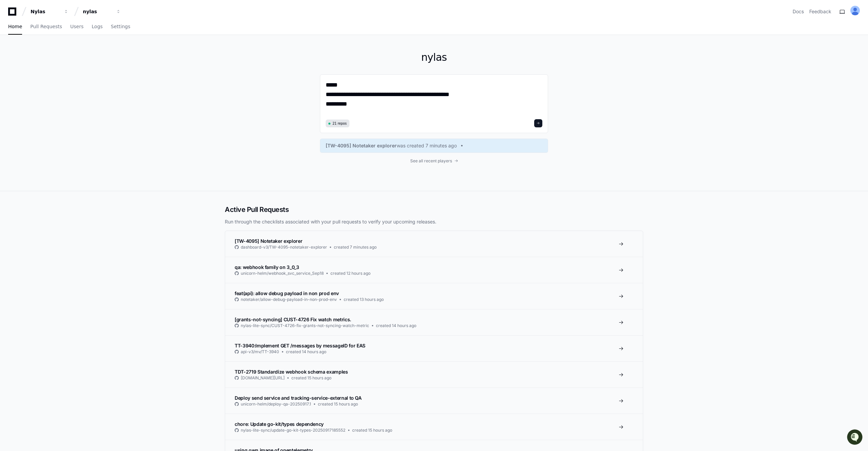 The width and height of the screenshot is (868, 451). Describe the element at coordinates (300, 345) in the screenshot. I see `span: TT-3940:Implement GET /messages by messageID for EAS` at that location.